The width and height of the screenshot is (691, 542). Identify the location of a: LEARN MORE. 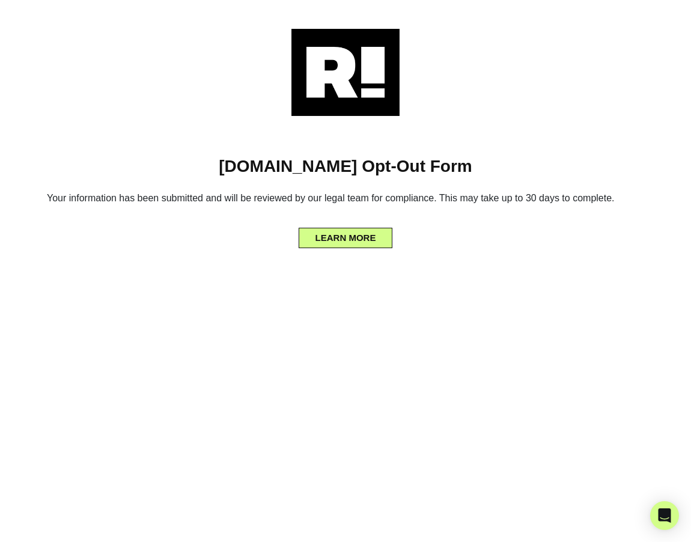
(345, 235).